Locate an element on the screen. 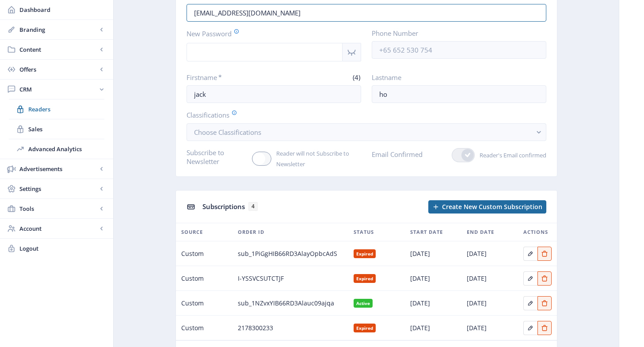 This screenshot has height=347, width=644. span: Order ID is located at coordinates (251, 232).